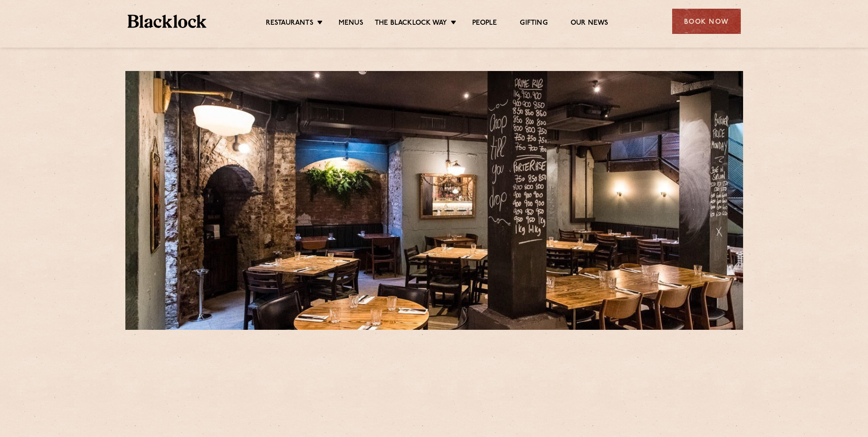 Image resolution: width=868 pixels, height=437 pixels. Describe the element at coordinates (533, 24) in the screenshot. I see `a: Gifting` at that location.